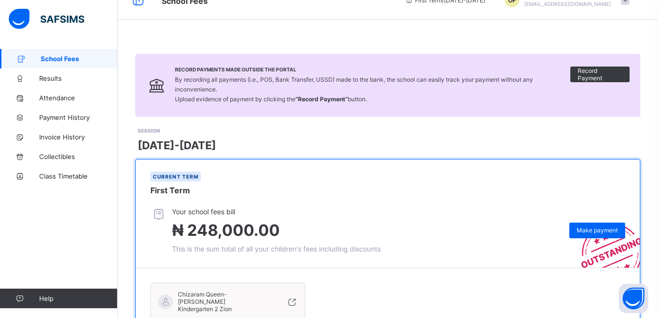 Image resolution: width=658 pixels, height=318 pixels. I want to click on button: Open asap, so click(633, 299).